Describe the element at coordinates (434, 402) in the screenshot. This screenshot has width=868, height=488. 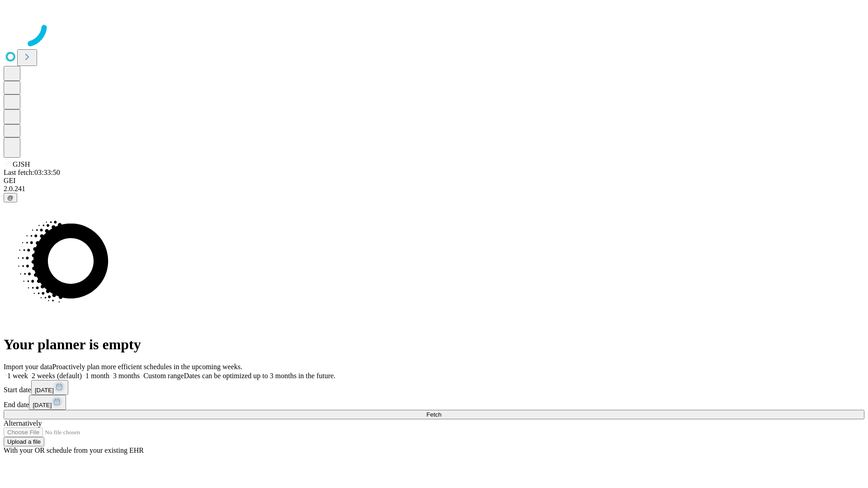
I see `div: End date` at that location.